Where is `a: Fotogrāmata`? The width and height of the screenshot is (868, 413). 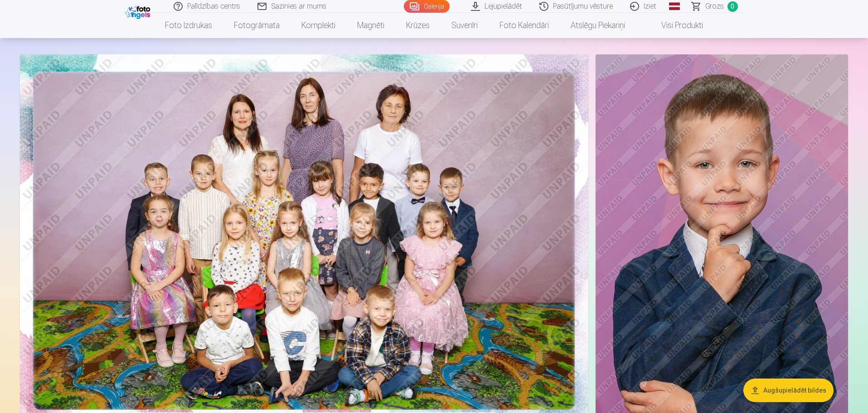
a: Fotogrāmata is located at coordinates (257, 25).